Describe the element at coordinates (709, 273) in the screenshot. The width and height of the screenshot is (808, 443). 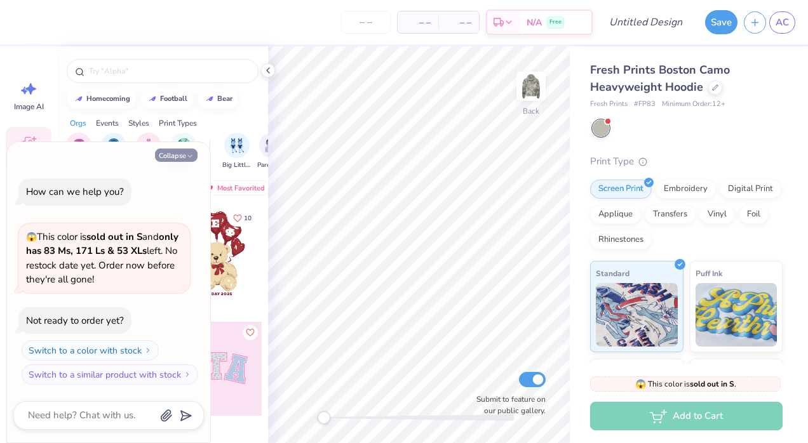
I see `span: Puff Ink` at that location.